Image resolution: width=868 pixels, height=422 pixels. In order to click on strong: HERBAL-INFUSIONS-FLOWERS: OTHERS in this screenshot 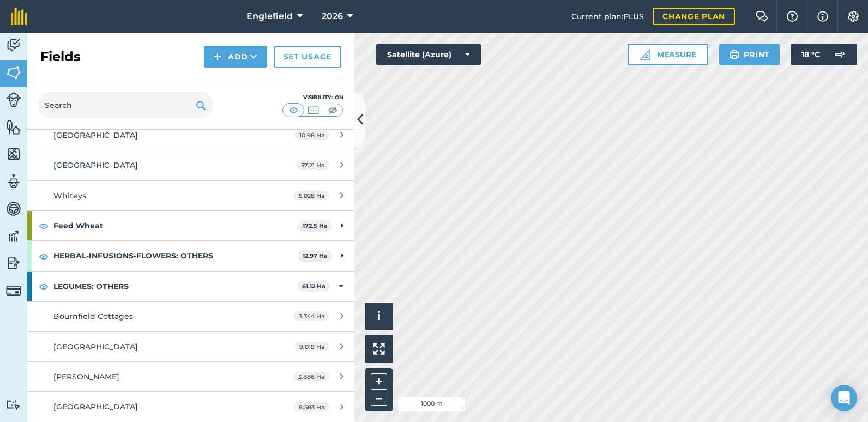, I will do `click(175, 256)`.